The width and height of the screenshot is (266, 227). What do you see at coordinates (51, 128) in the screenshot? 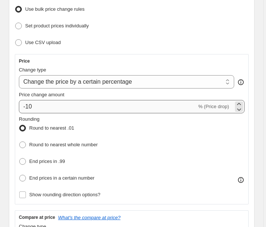
I see `span: Round to nearest .01` at bounding box center [51, 128].